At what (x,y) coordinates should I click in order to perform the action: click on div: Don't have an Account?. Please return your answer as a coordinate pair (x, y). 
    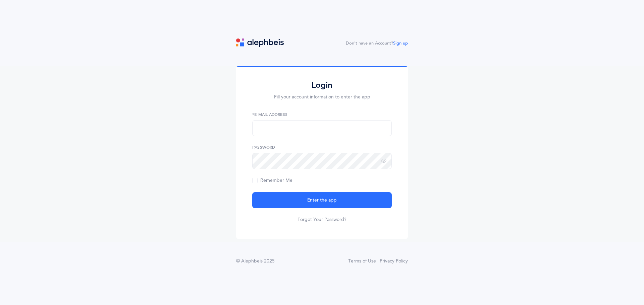
    Looking at the image, I should click on (376, 44).